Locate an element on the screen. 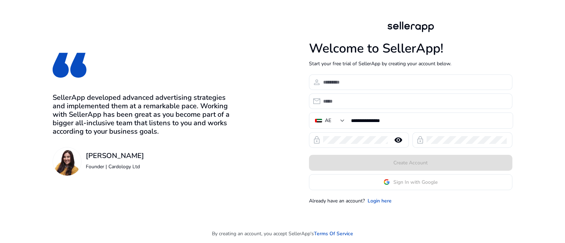 This screenshot has width=565, height=243. p: Start your free trial of SellerApp by creating your account below. is located at coordinates (410, 64).